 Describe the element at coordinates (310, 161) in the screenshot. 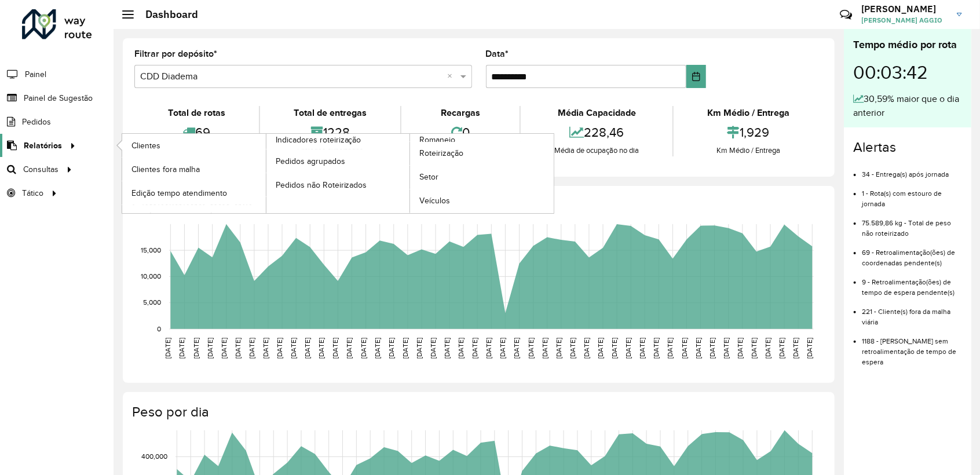

I see `span: Pedidos agrupados` at that location.